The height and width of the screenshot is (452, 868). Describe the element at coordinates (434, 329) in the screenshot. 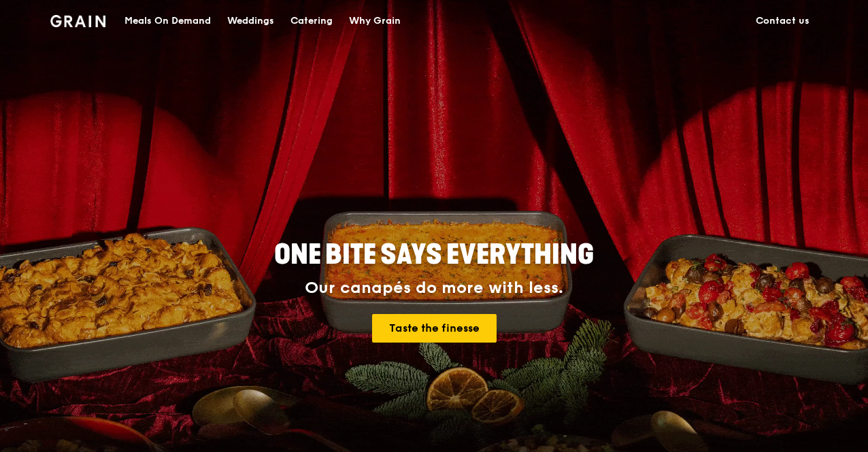

I see `a: Taste the finesse` at that location.